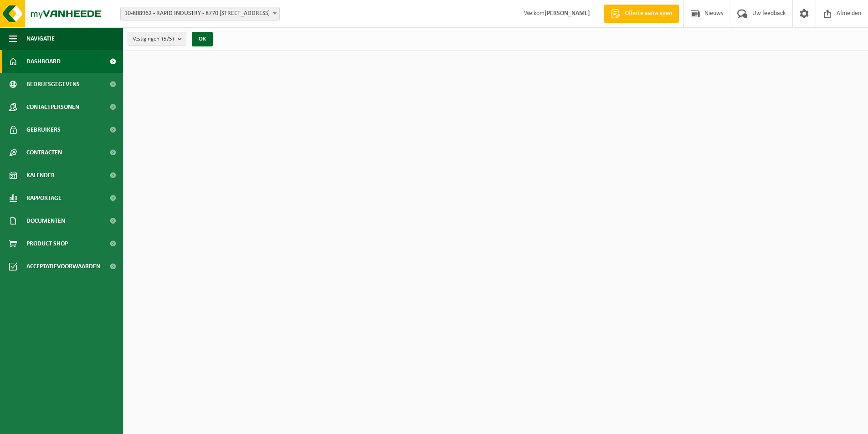 This screenshot has height=434, width=868. I want to click on a: Offerte aanvragen, so click(642, 14).